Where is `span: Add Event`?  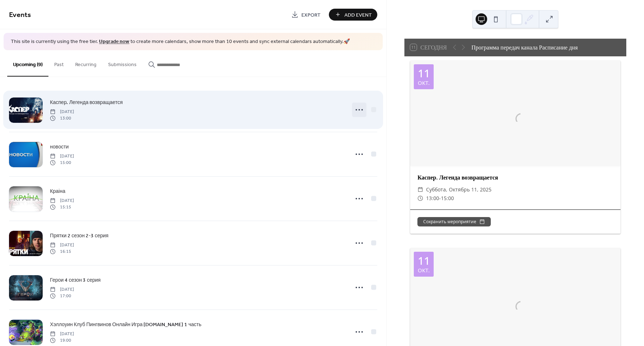
span: Add Event is located at coordinates (359, 15).